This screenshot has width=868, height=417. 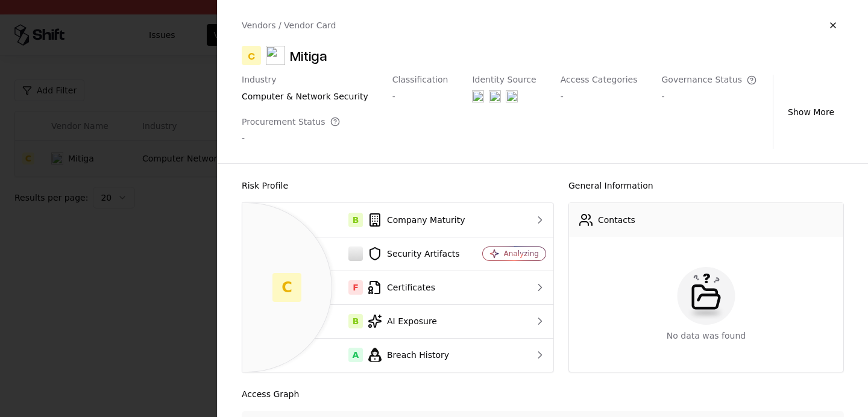 I want to click on div: Company Maturity, so click(x=359, y=220).